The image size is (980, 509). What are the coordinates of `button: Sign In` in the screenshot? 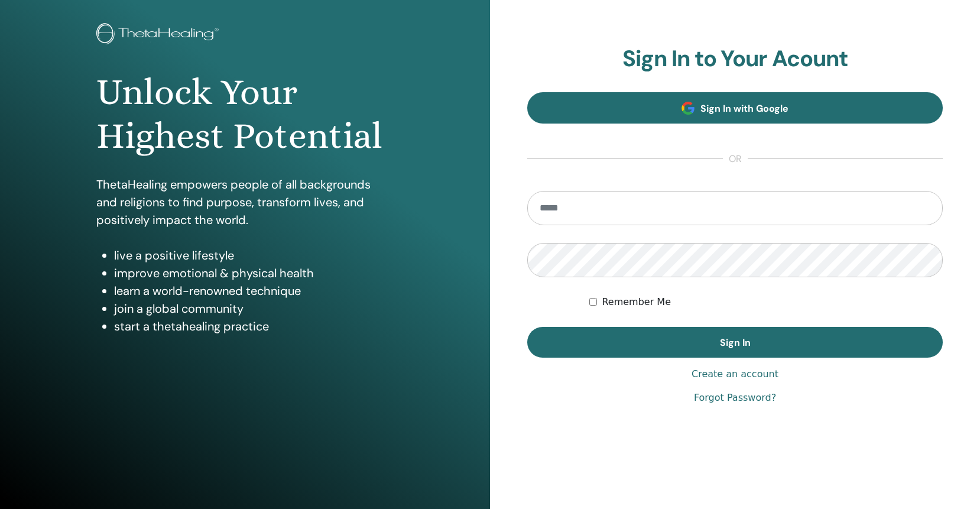 It's located at (735, 342).